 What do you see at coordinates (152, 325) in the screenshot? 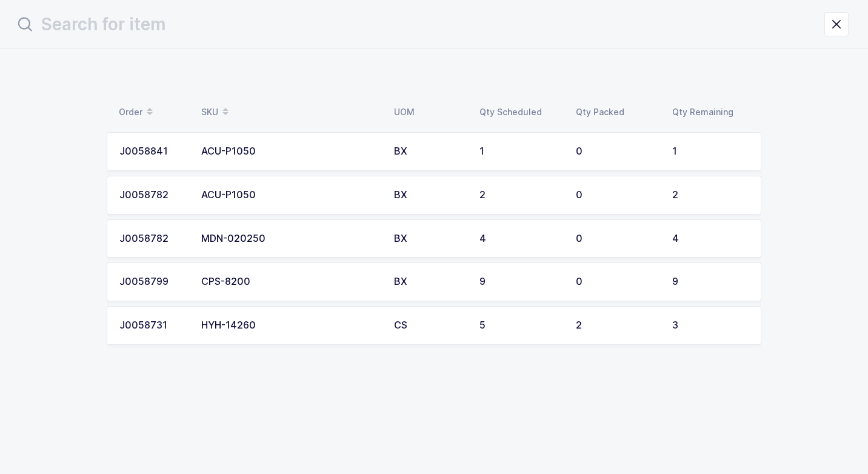
I see `div: J0058731` at bounding box center [152, 325].